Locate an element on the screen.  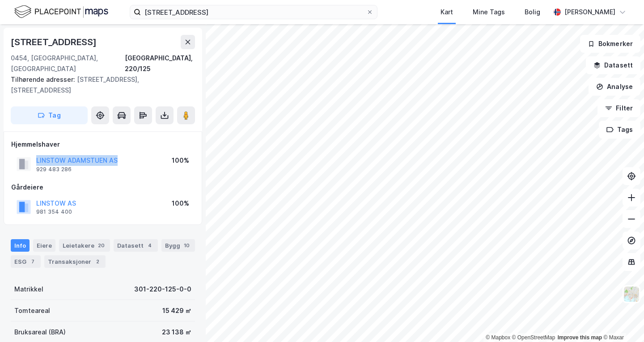
a: Mapbox is located at coordinates (498, 338).